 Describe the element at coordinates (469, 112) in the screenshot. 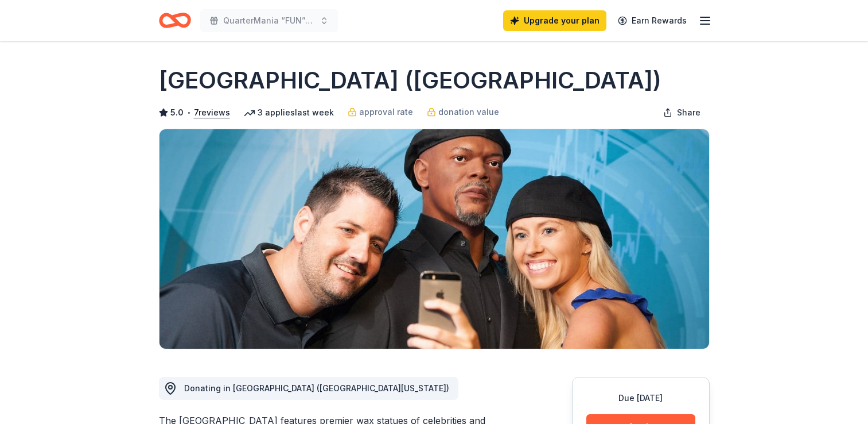

I see `span: donation value` at that location.